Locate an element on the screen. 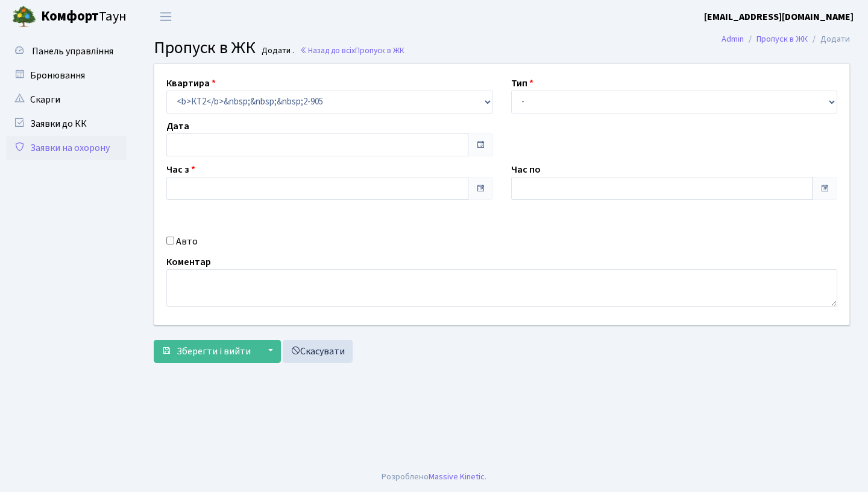  b: Комфорт is located at coordinates (70, 16).